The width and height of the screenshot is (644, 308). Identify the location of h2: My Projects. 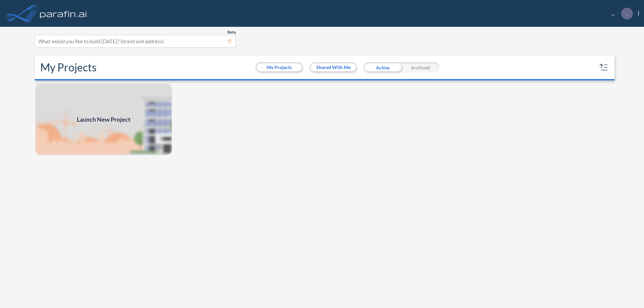
(69, 67).